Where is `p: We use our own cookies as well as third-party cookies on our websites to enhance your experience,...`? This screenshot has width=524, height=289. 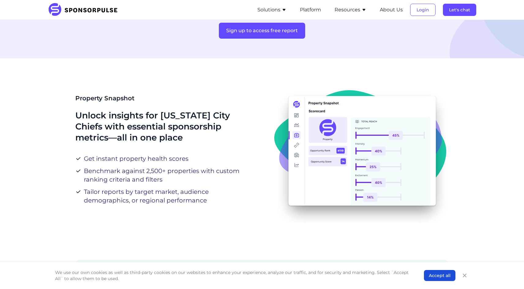 p: We use our own cookies as well as third-party cookies on our websites to enhance your experience,... is located at coordinates (233, 275).